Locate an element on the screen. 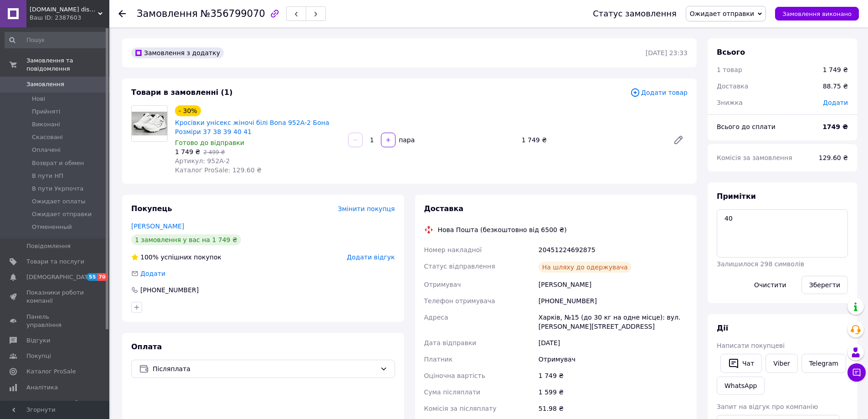  span: Додати товар is located at coordinates (659, 93).